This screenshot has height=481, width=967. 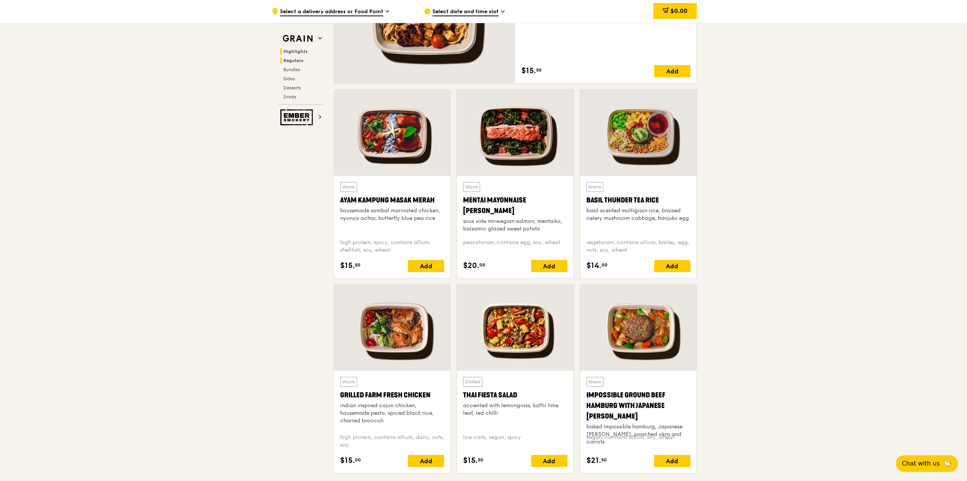 What do you see at coordinates (594, 266) in the screenshot?
I see `span: $14.` at bounding box center [594, 266].